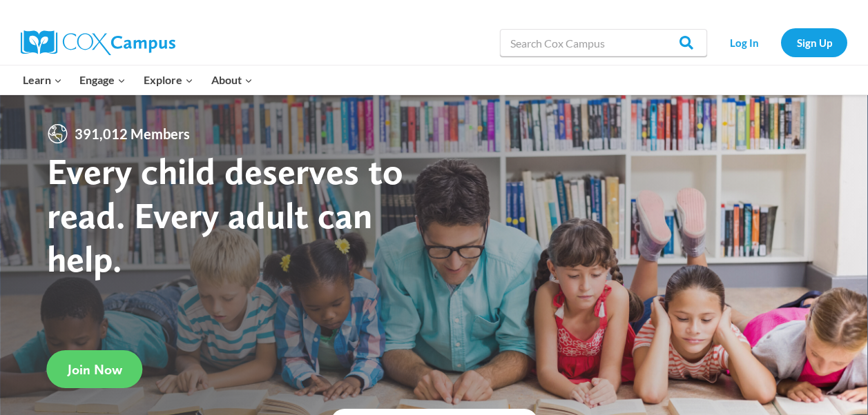 Image resolution: width=868 pixels, height=415 pixels. I want to click on span: Join Now, so click(95, 369).